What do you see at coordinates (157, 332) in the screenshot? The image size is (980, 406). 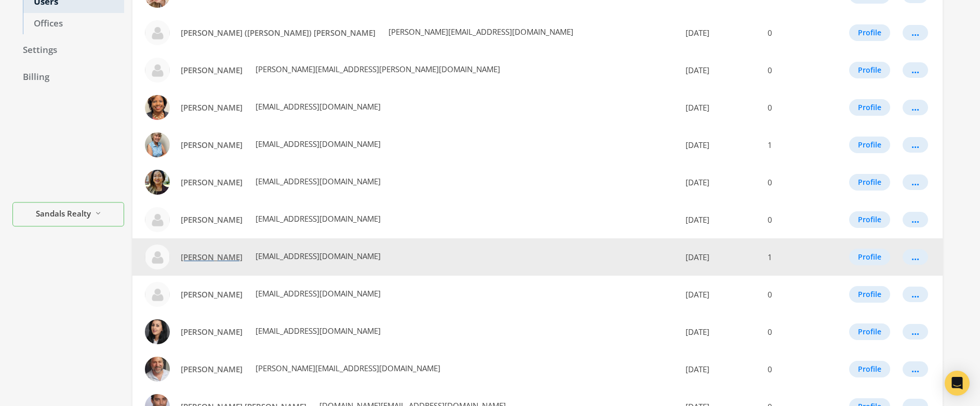 I see `img: Elnaz Hadadi profile` at bounding box center [157, 332].